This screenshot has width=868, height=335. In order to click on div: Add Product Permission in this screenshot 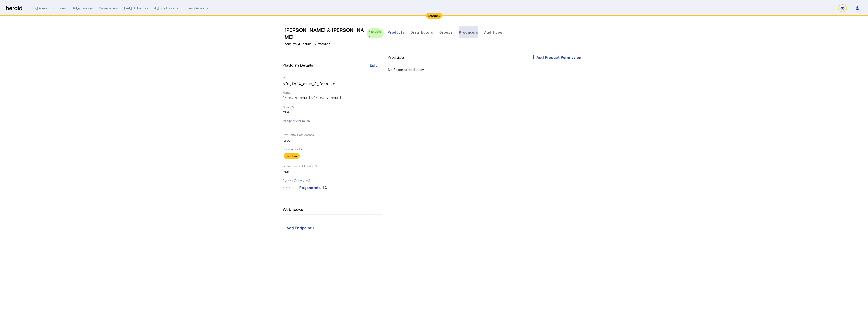, I will do `click(556, 57)`.